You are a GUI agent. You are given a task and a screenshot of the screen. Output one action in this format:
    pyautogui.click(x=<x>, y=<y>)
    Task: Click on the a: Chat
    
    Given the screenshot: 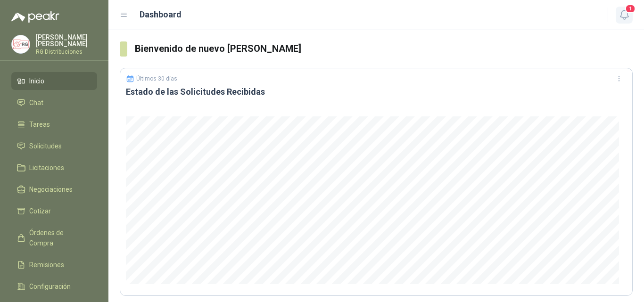 What is the action you would take?
    pyautogui.click(x=54, y=103)
    